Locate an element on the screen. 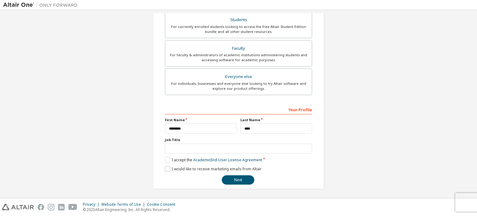 The height and width of the screenshot is (216, 477). label: I would like to receive marketing emails from Altair is located at coordinates (213, 169).